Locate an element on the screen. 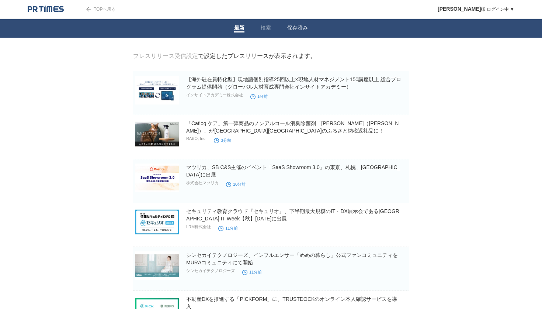  time: 1分前 is located at coordinates (259, 96).